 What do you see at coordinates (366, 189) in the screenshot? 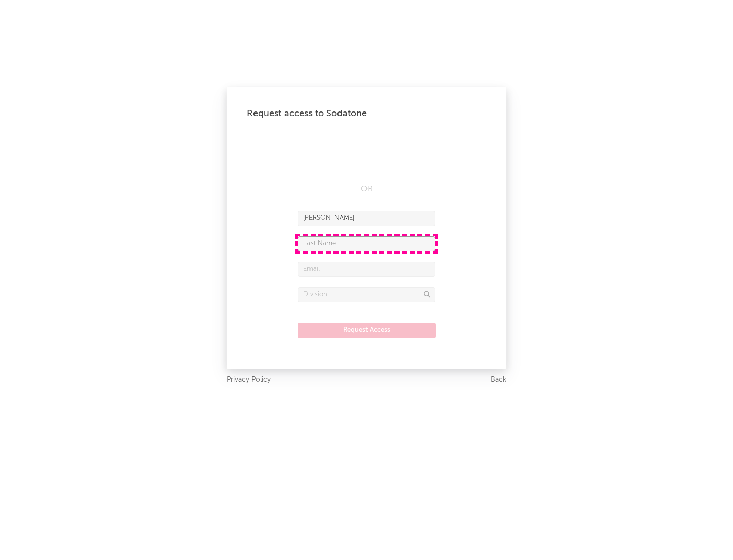
I see `div: OR` at bounding box center [366, 189].